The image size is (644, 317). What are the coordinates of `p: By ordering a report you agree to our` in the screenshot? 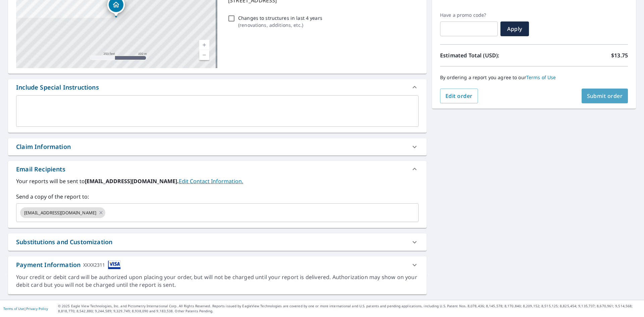 It's located at (534, 77).